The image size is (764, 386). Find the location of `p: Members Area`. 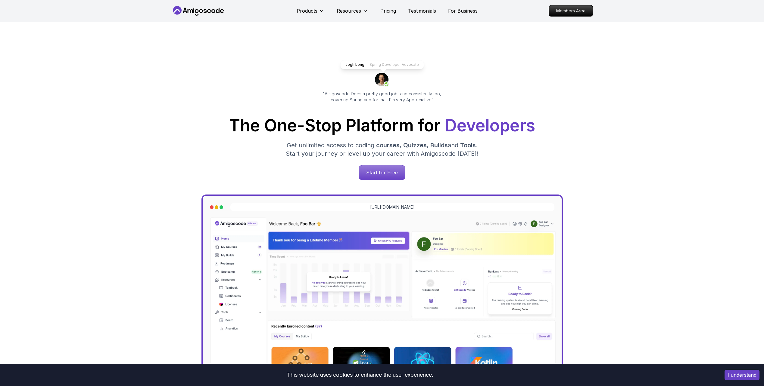

p: Members Area is located at coordinates (570, 11).